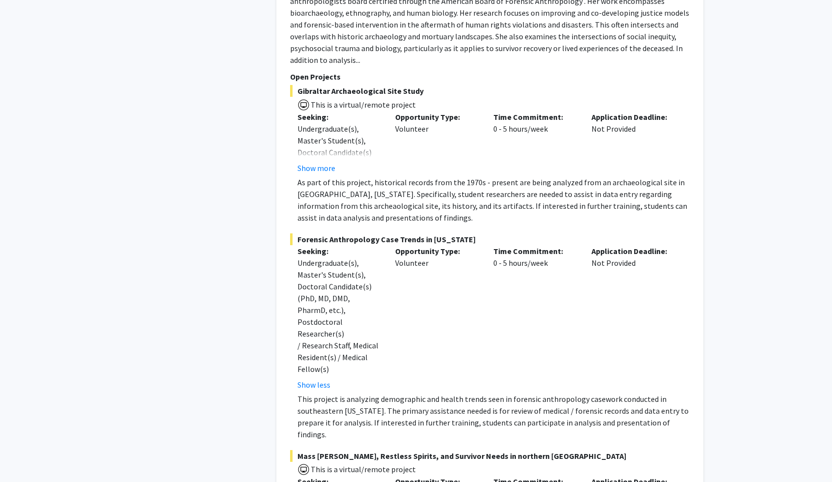  What do you see at coordinates (493, 416) in the screenshot?
I see `p: This project is analyzing demographic and health trends seen in forensic anthropology casework co...` at bounding box center [493, 416].